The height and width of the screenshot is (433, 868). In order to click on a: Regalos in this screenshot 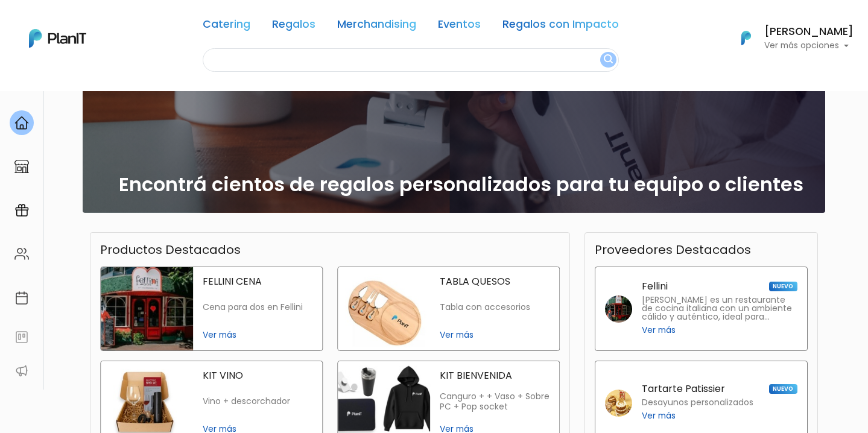, I will do `click(294, 27)`.